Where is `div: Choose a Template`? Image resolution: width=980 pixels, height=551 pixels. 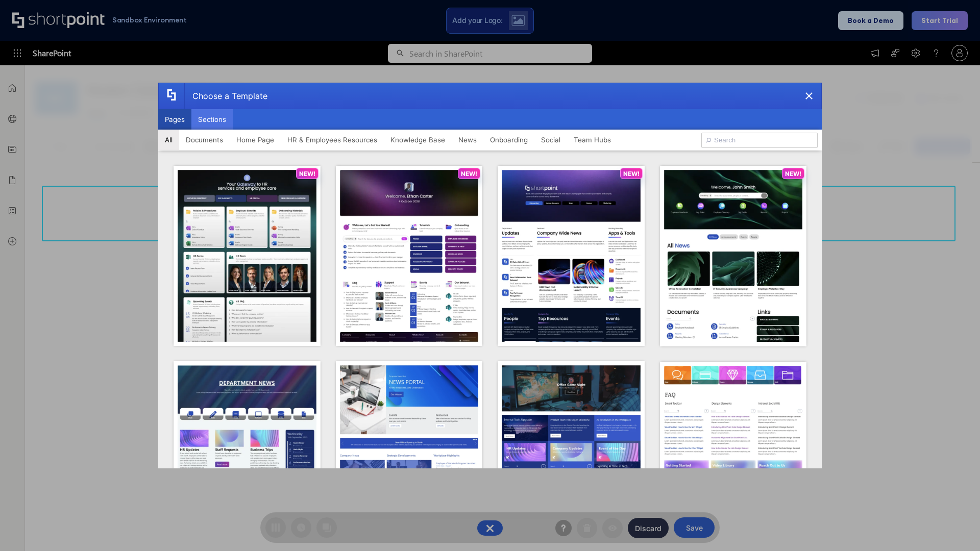
div: Choose a Template is located at coordinates (225, 96).